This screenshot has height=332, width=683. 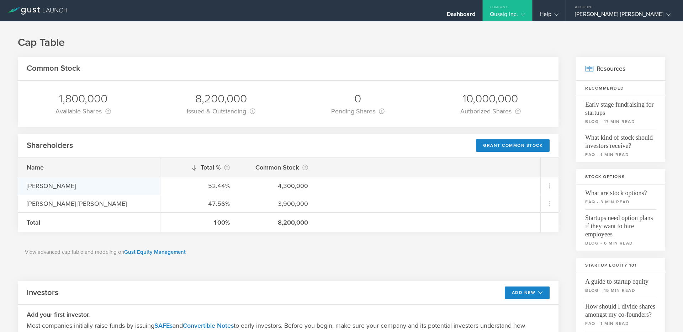 I want to click on div: Help, so click(x=549, y=16).